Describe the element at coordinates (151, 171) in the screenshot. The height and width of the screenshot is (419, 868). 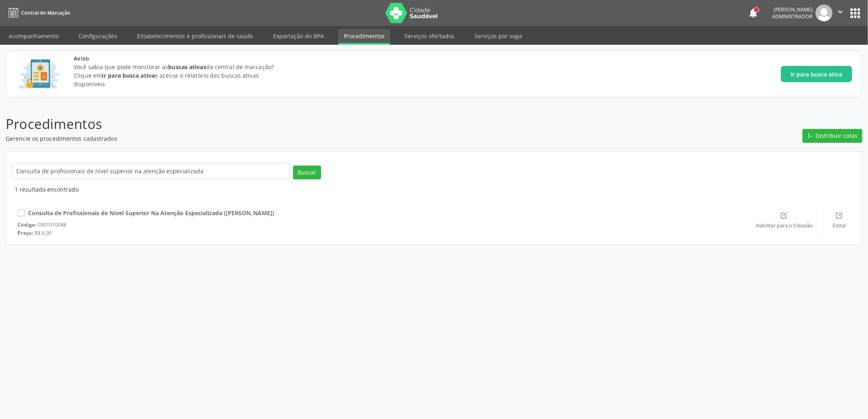
I see `input: Busque pelo nome ou código de procedimento` at that location.